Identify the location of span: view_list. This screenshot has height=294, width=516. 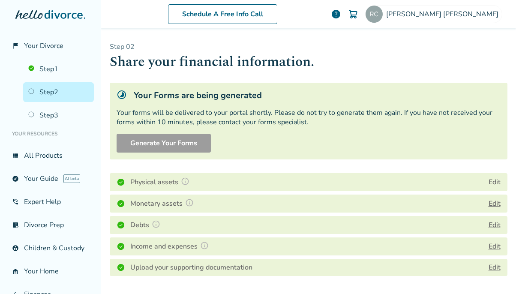
(15, 155).